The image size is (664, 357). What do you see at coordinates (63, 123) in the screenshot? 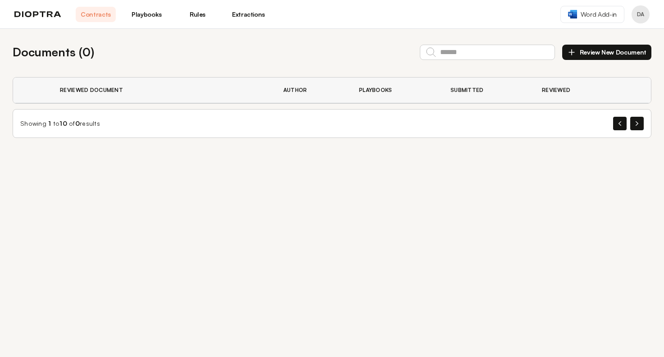
I see `span: 10` at bounding box center [63, 123].